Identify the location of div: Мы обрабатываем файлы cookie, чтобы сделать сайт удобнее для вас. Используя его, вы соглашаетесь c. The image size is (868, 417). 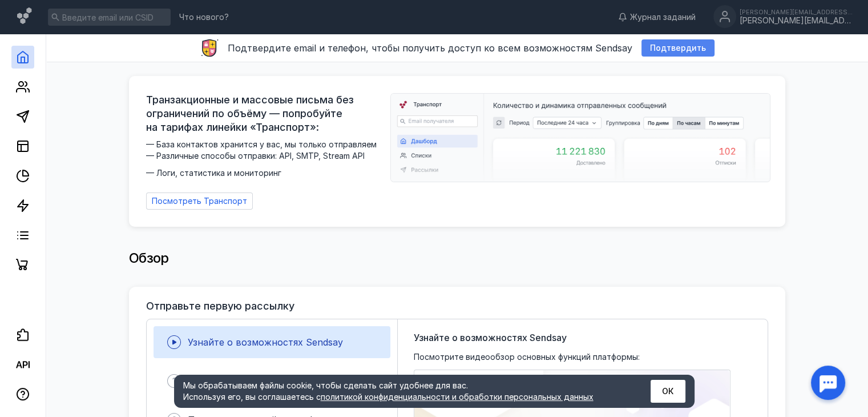
(403, 391).